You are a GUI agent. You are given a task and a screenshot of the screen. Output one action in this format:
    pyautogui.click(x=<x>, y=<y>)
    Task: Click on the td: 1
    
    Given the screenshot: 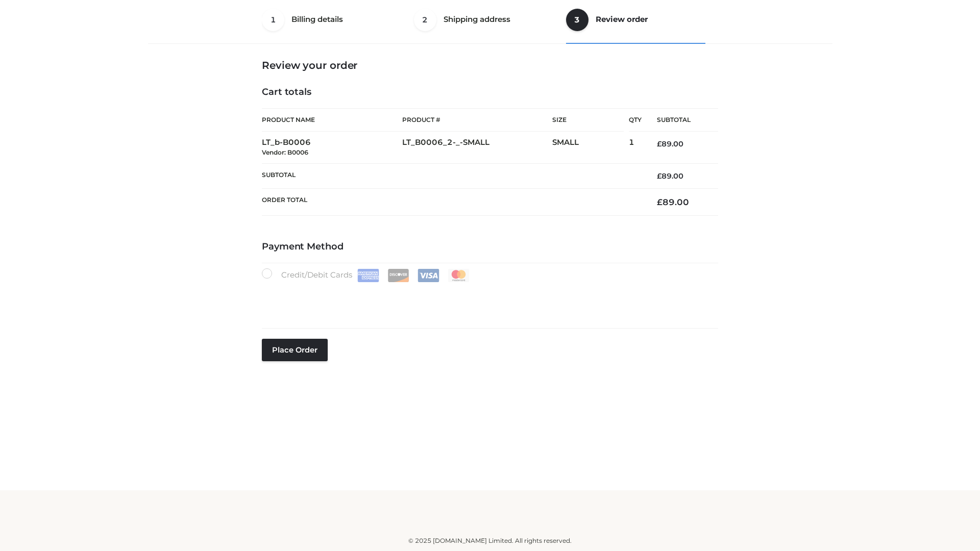 What is the action you would take?
    pyautogui.click(x=635, y=147)
    